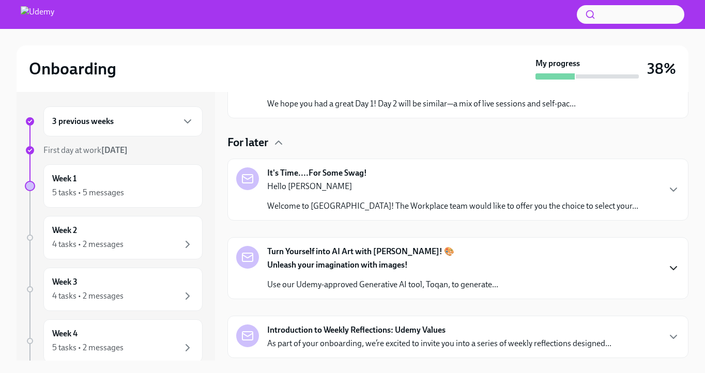  Describe the element at coordinates (65, 230) in the screenshot. I see `h6: Week 2` at that location.